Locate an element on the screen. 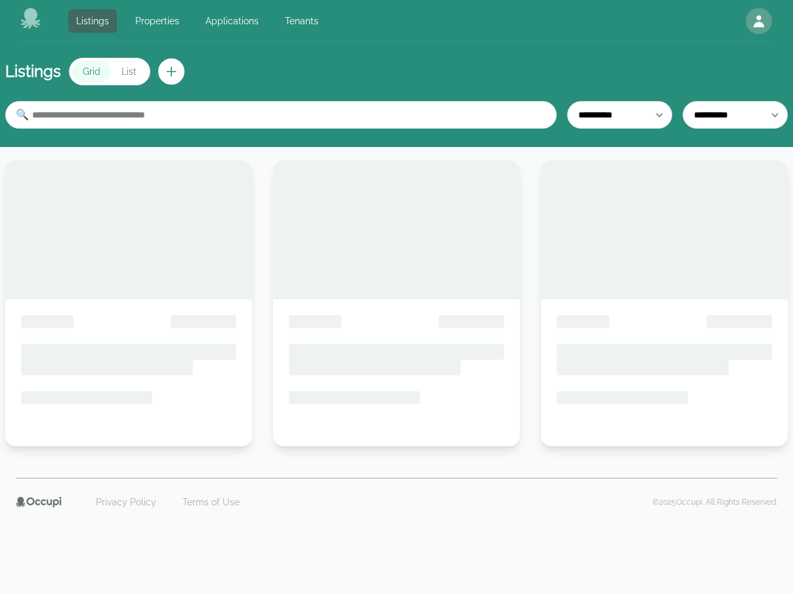 The image size is (793, 594). h1: Listings is located at coordinates (33, 72).